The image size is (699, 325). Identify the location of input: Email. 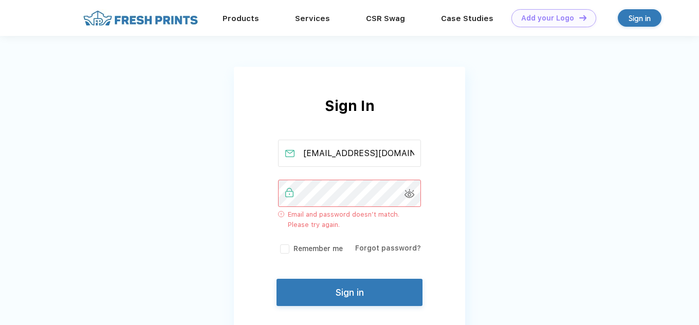
(350, 153).